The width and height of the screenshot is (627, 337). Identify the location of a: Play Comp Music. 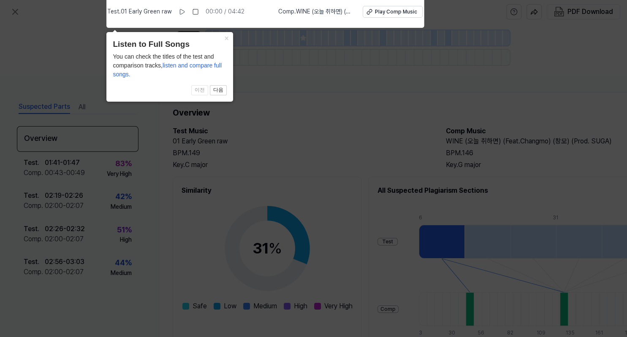
(393, 12).